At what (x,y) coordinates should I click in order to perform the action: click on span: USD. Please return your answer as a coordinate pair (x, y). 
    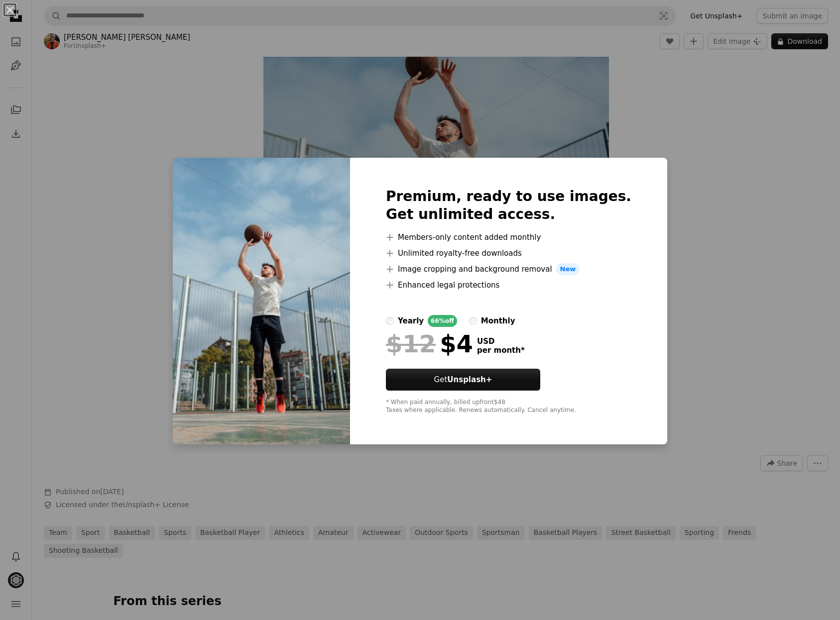
    Looking at the image, I should click on (501, 342).